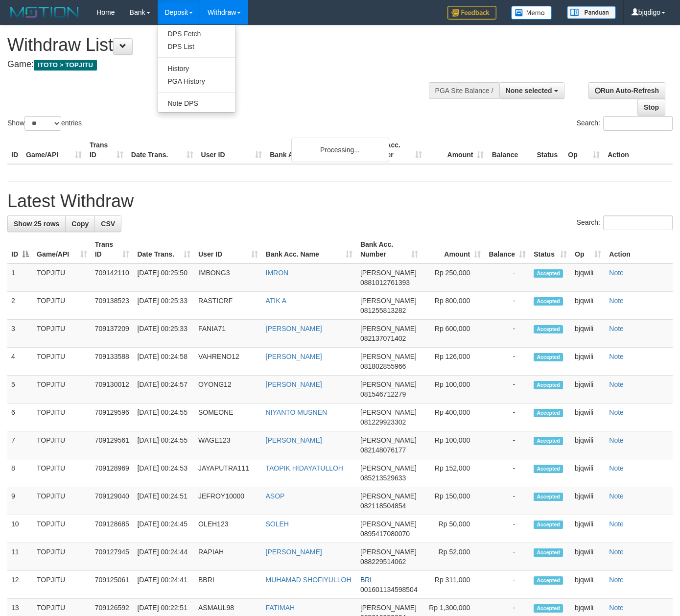 This screenshot has width=680, height=616. What do you see at coordinates (383, 367) in the screenshot?
I see `span: Copy 081802855966 to clipboard` at bounding box center [383, 367].